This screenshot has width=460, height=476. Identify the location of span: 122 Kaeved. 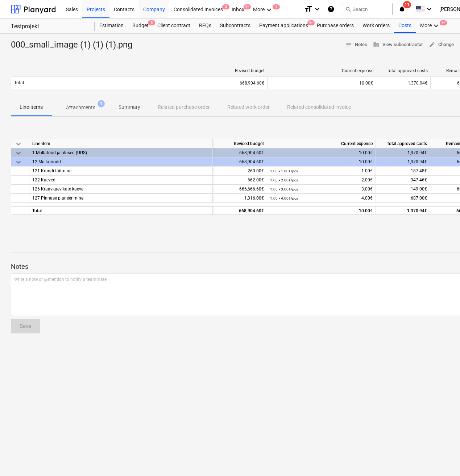
(44, 180).